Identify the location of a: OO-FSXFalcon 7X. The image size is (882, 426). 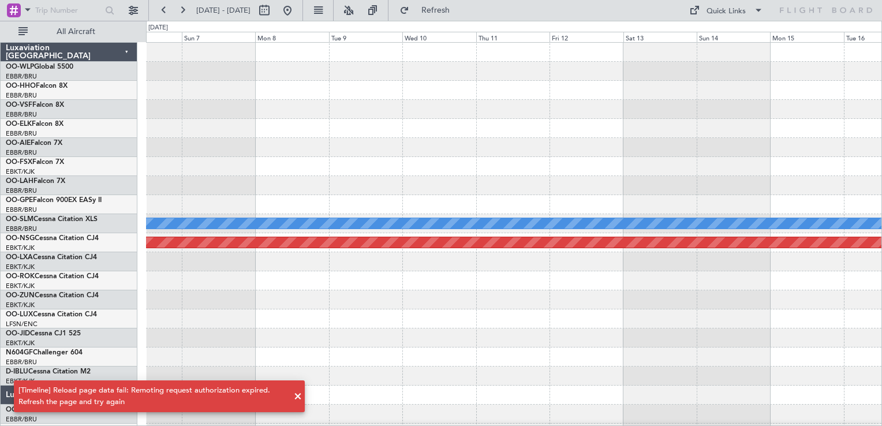
(35, 162).